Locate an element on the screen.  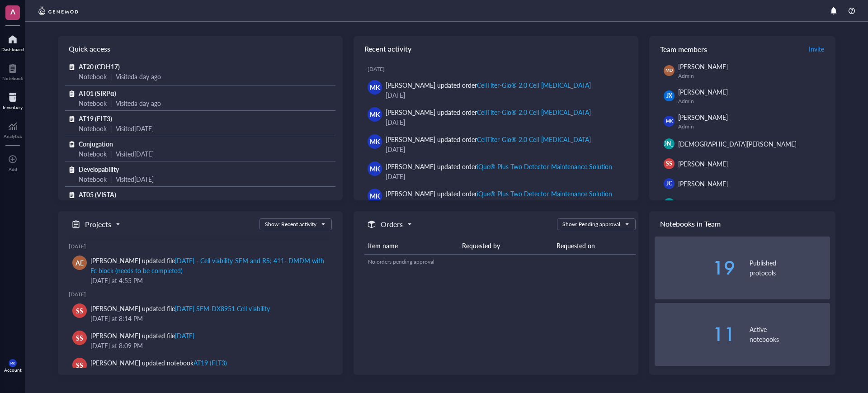
div: Team members is located at coordinates (743, 49).